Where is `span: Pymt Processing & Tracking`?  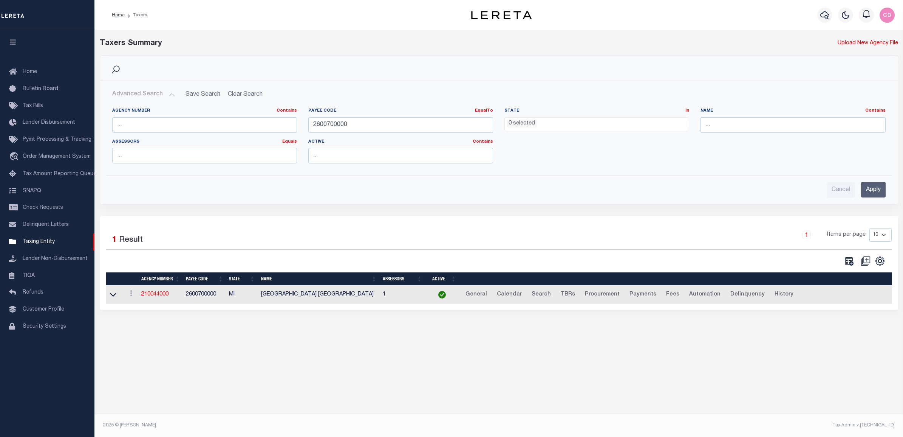
span: Pymt Processing & Tracking is located at coordinates (57, 139).